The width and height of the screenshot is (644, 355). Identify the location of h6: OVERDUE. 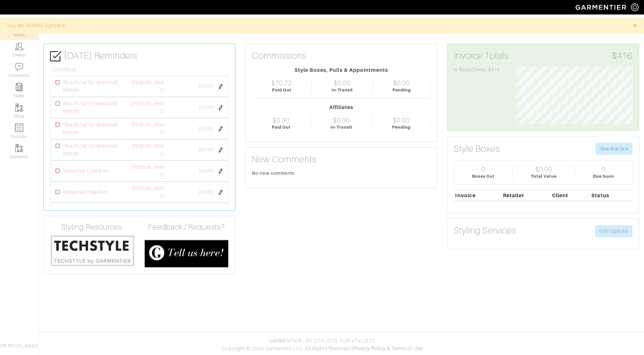
(141, 70).